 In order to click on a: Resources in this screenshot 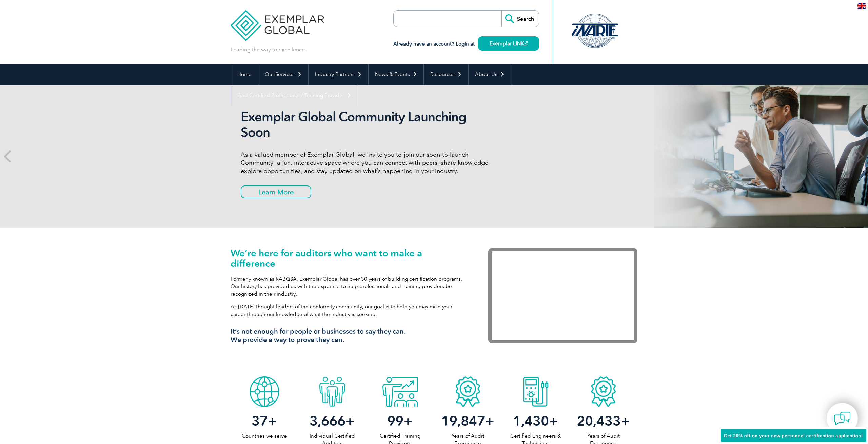, I will do `click(446, 74)`.